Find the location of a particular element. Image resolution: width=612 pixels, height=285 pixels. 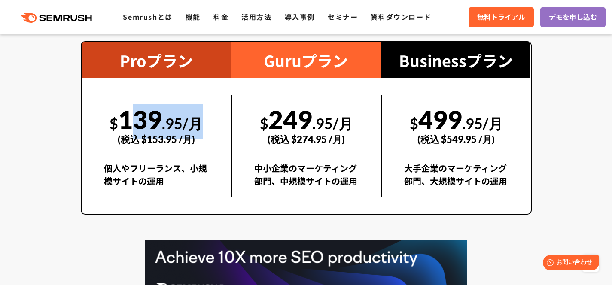

div: Guruプラン is located at coordinates (306, 60).